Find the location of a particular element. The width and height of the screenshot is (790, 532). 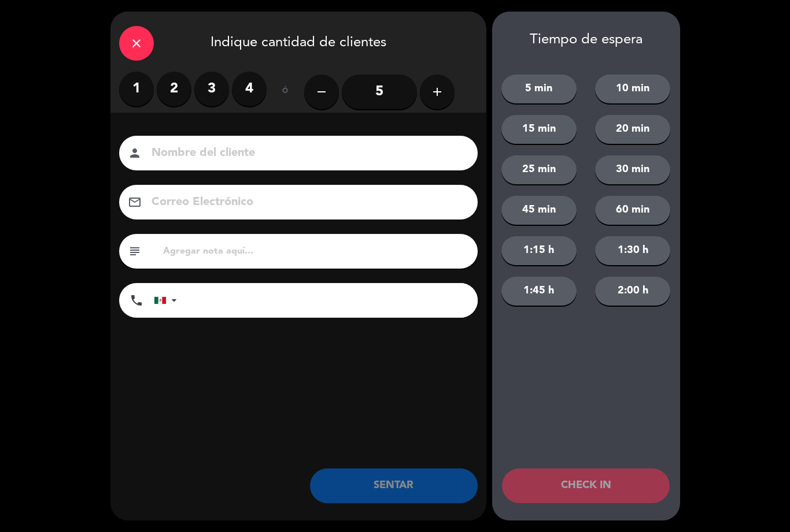

button: CHECK IN is located at coordinates (586, 486).